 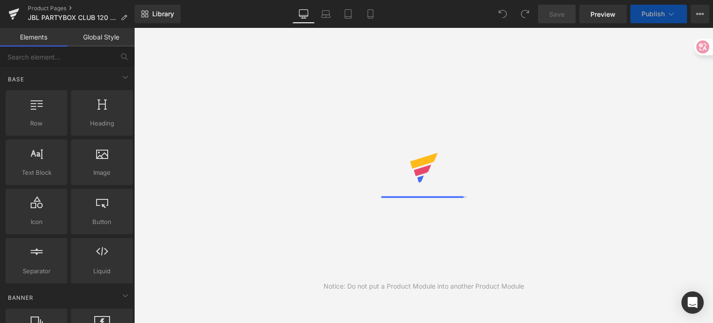 I want to click on span: Heading, so click(x=102, y=123).